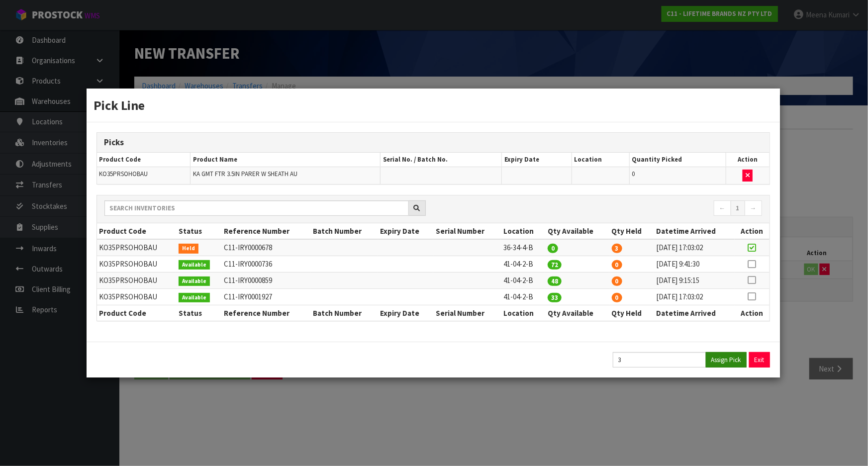 This screenshot has height=466, width=868. I want to click on button: Exit, so click(760, 360).